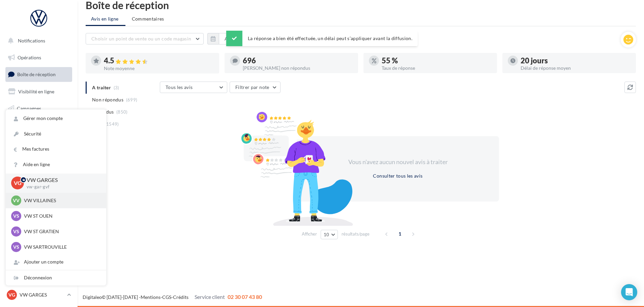  I want to click on a: Gérer mon compte, so click(56, 118).